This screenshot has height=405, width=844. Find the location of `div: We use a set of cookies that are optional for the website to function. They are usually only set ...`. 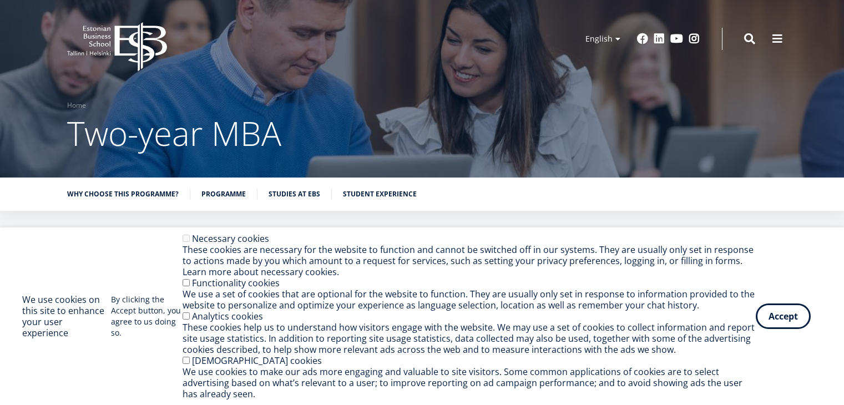

div: We use a set of cookies that are optional for the website to function. They are usually only set ... is located at coordinates (469, 300).